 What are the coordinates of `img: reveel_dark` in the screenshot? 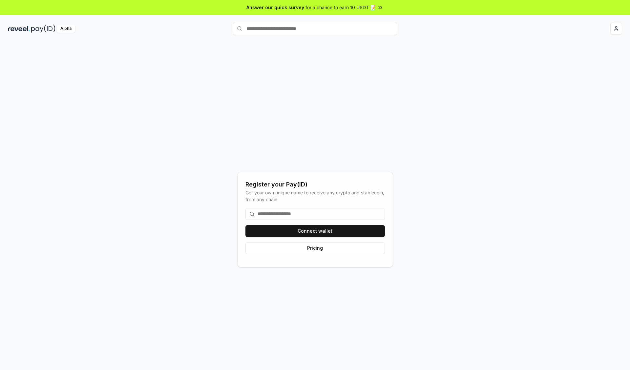 It's located at (19, 29).